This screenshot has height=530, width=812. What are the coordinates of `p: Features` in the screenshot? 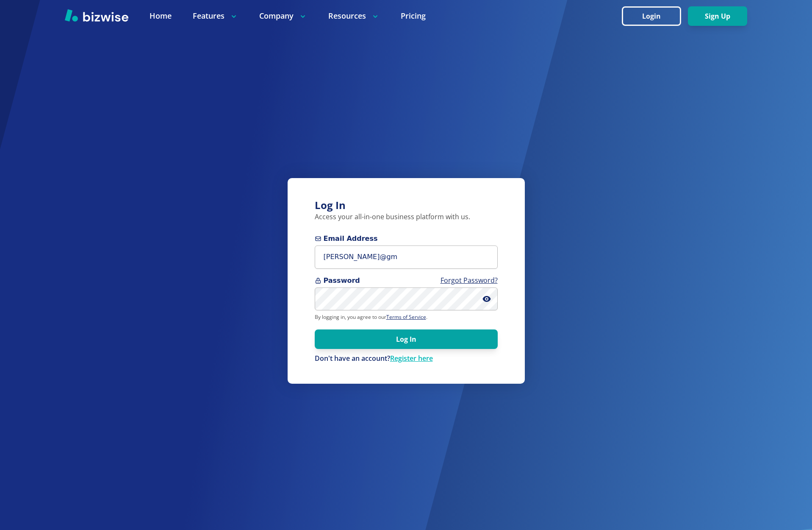 It's located at (215, 16).